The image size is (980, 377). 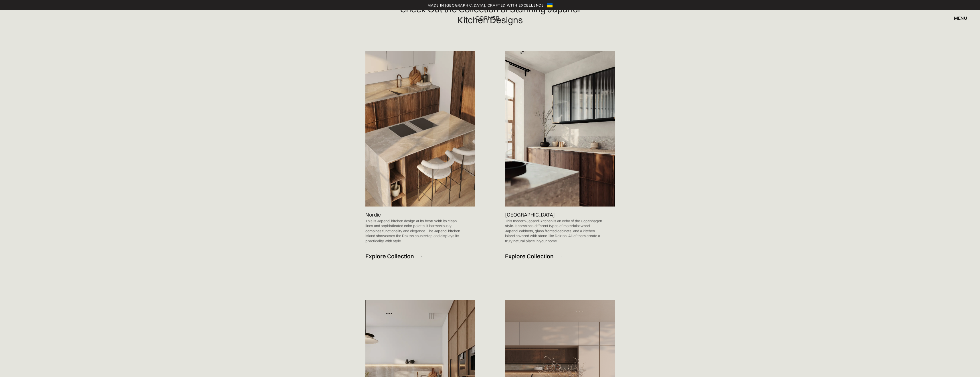 What do you see at coordinates (490, 18) in the screenshot?
I see `a: home` at bounding box center [490, 18].